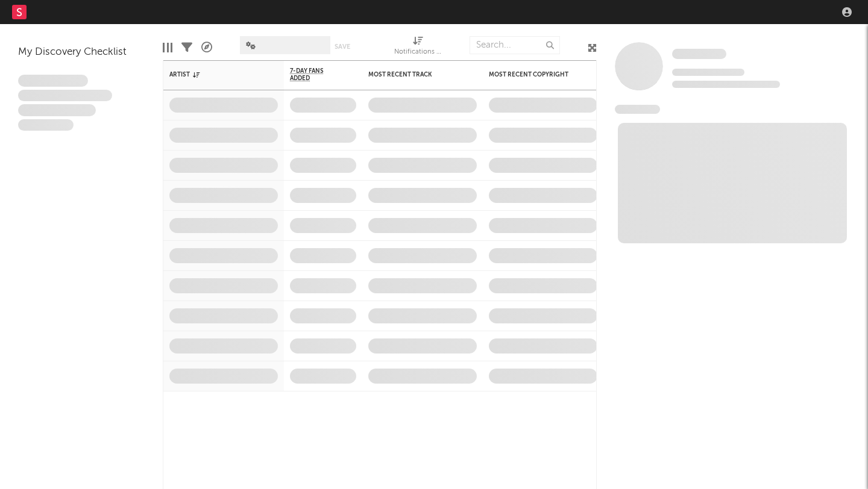 The height and width of the screenshot is (489, 868). What do you see at coordinates (342, 46) in the screenshot?
I see `button: Save` at bounding box center [342, 46].